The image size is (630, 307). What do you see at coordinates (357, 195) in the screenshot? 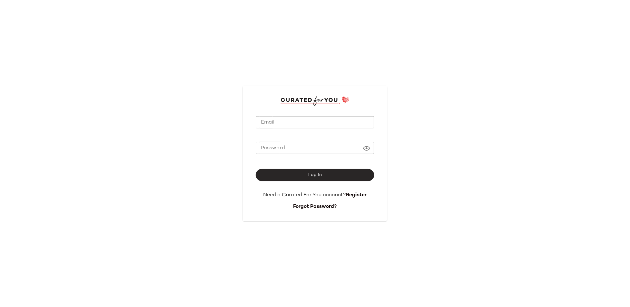
I see `a: Register` at bounding box center [357, 195].